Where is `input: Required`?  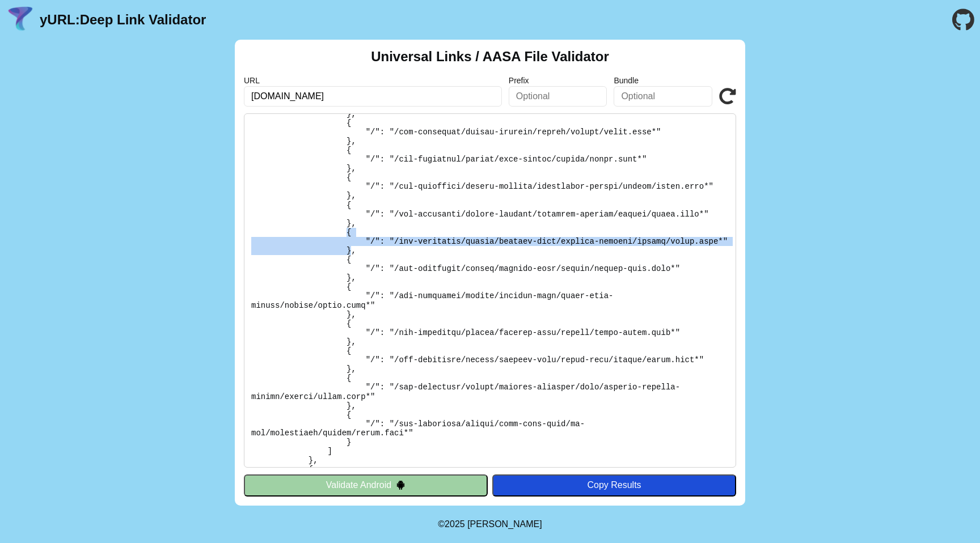 input: Required is located at coordinates (372, 96).